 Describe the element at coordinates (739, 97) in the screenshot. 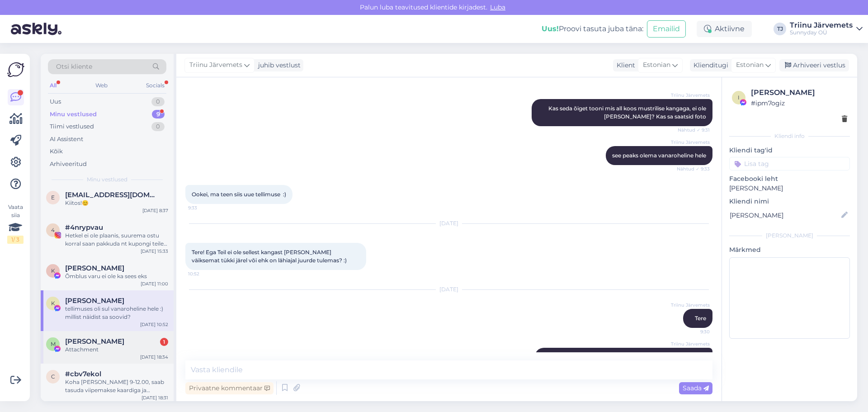

I see `span: i` at that location.